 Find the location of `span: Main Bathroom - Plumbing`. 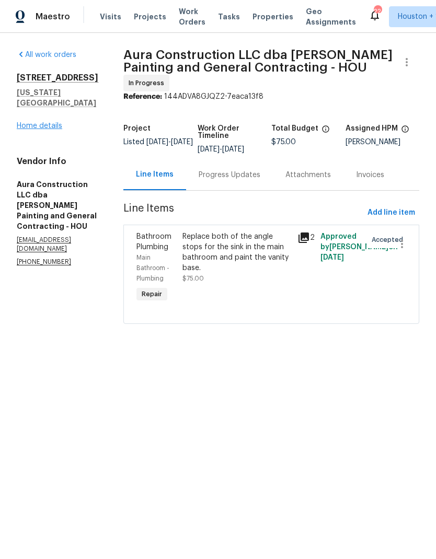

span: Main Bathroom - Plumbing is located at coordinates (153, 268).